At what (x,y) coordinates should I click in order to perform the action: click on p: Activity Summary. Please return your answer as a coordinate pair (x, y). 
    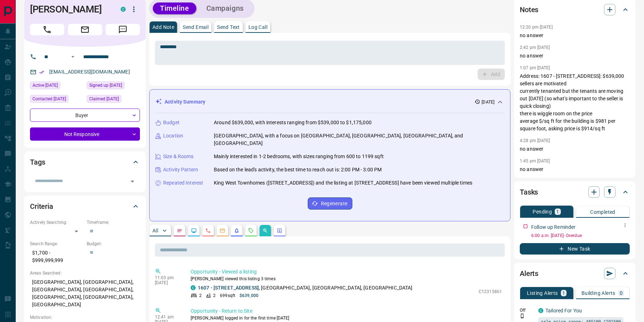
    Looking at the image, I should click on (185, 102).